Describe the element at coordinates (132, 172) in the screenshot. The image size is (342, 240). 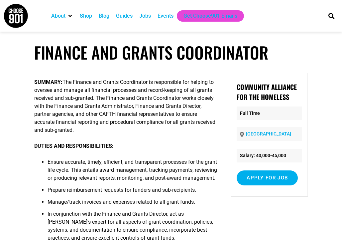
I see `li: Ensure accurate, timely, efficient, and transparent processes for the grant life cycle. This enta...` at that location.